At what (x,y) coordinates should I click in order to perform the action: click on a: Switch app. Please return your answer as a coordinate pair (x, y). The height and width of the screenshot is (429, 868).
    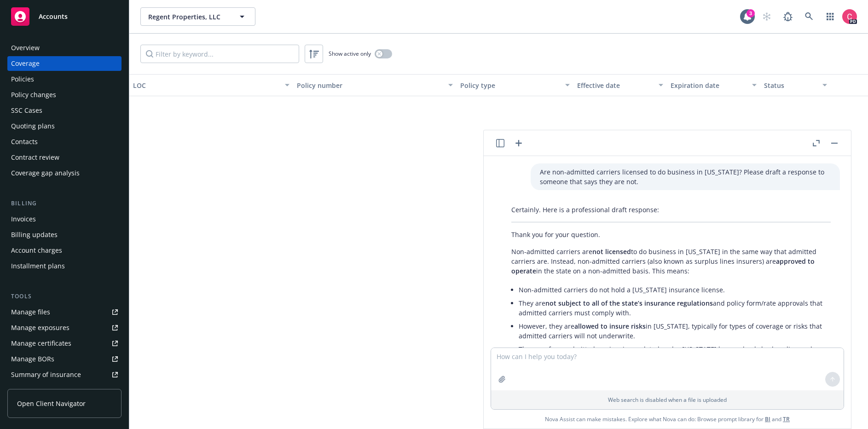
    Looking at the image, I should click on (830, 16).